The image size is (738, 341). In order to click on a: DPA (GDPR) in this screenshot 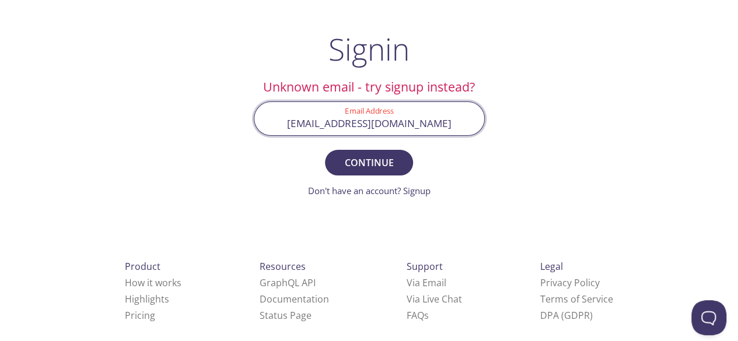, I will do `click(566, 315)`.